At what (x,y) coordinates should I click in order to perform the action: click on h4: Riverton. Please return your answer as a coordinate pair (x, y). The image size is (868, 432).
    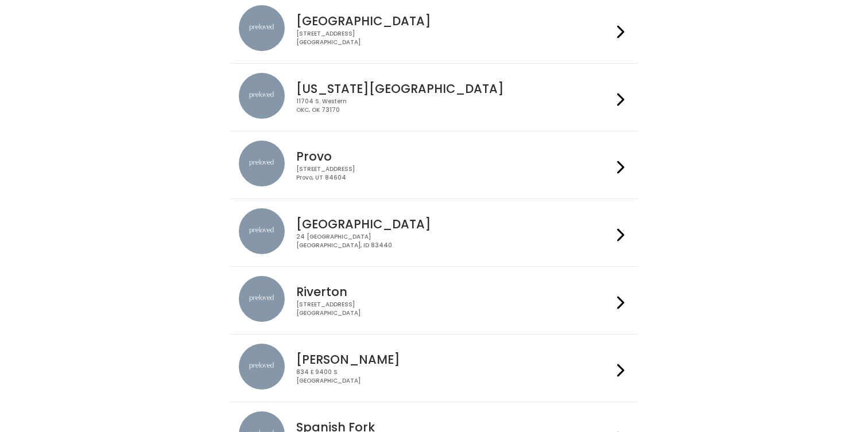
    Looking at the image, I should click on (454, 291).